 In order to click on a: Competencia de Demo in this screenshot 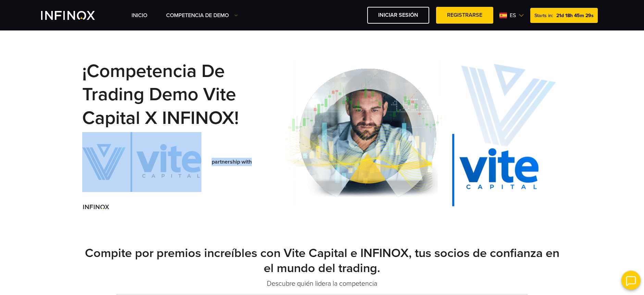, I will do `click(202, 16)`.